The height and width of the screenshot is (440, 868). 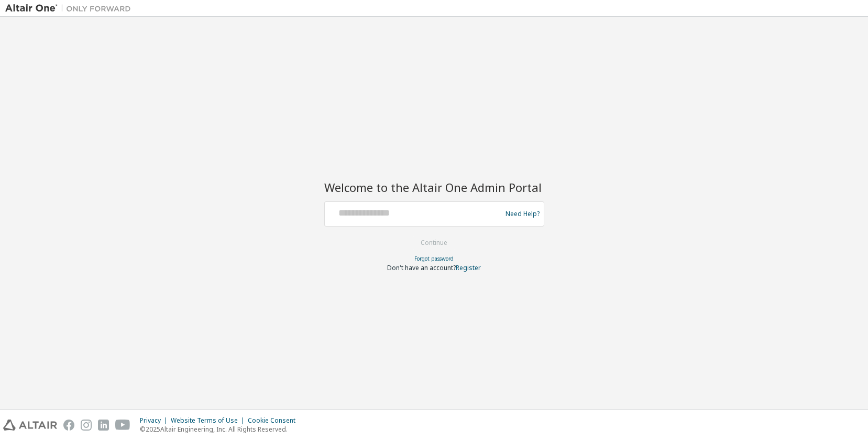 I want to click on a: Register, so click(x=468, y=267).